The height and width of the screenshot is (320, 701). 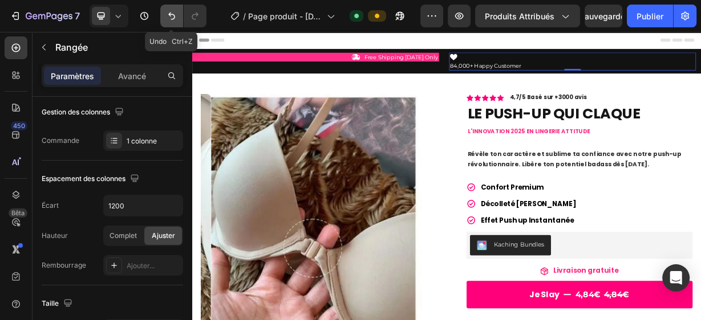 What do you see at coordinates (143, 206) in the screenshot?
I see `input: Auto` at bounding box center [143, 206].